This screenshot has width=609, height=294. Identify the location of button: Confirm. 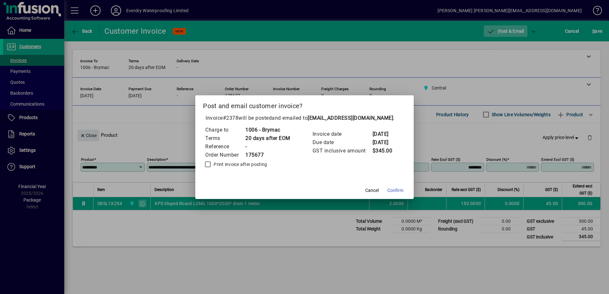
(395, 191).